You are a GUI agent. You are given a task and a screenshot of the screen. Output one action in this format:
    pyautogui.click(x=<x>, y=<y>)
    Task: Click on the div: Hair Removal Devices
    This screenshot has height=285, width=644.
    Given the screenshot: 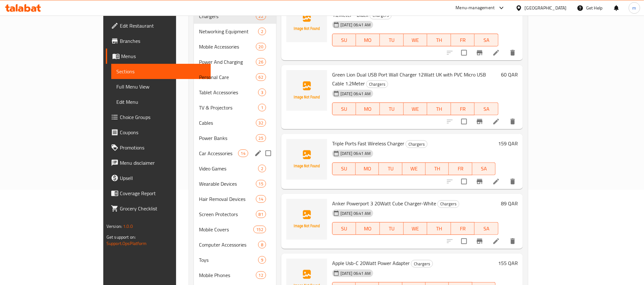 What is the action you would take?
    pyautogui.click(x=227, y=199)
    